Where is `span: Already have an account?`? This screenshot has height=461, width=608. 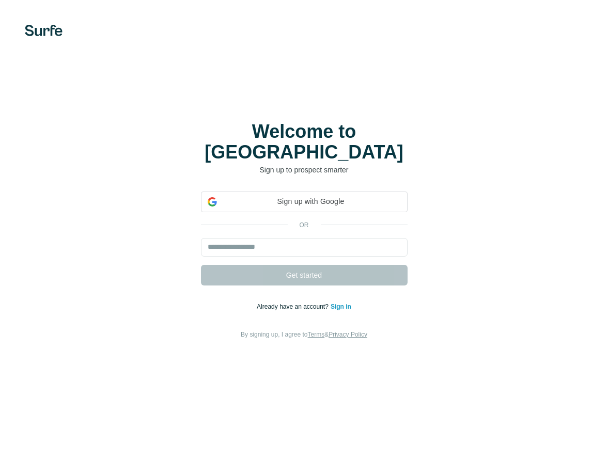 span: Already have an account? is located at coordinates (293, 307).